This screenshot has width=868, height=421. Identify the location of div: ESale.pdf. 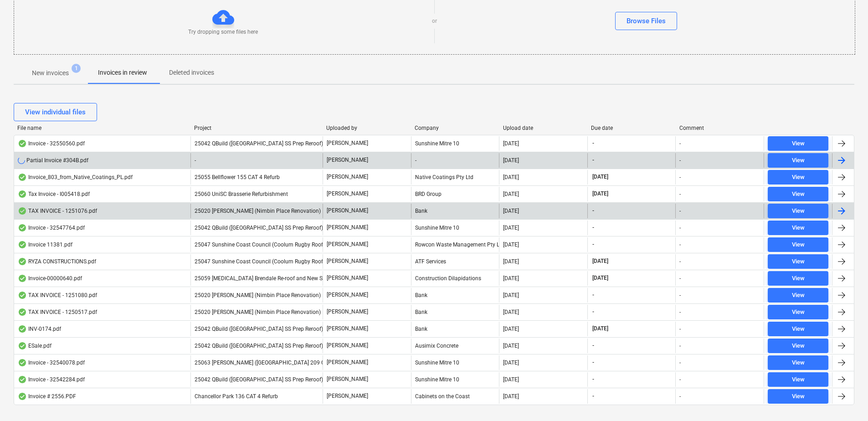
(34, 346).